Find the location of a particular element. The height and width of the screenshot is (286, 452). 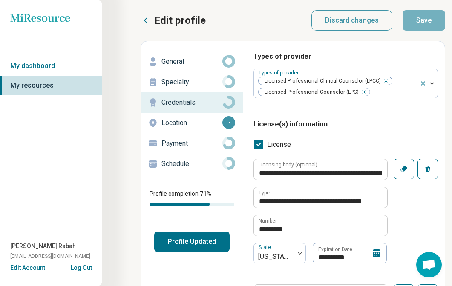

button: Log Out is located at coordinates (81, 267).